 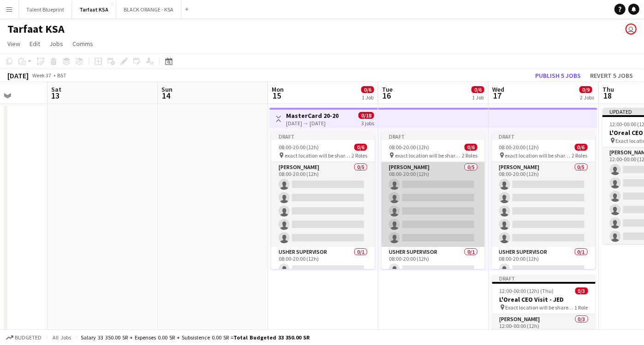 What do you see at coordinates (387, 89) in the screenshot?
I see `span: Tue` at bounding box center [387, 89].